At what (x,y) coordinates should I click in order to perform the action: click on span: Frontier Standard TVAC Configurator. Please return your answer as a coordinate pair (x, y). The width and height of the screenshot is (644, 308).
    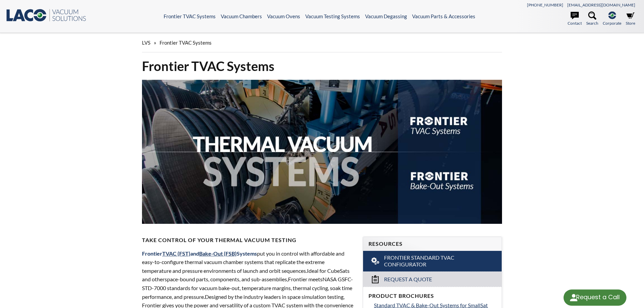
    Looking at the image, I should click on (433, 261).